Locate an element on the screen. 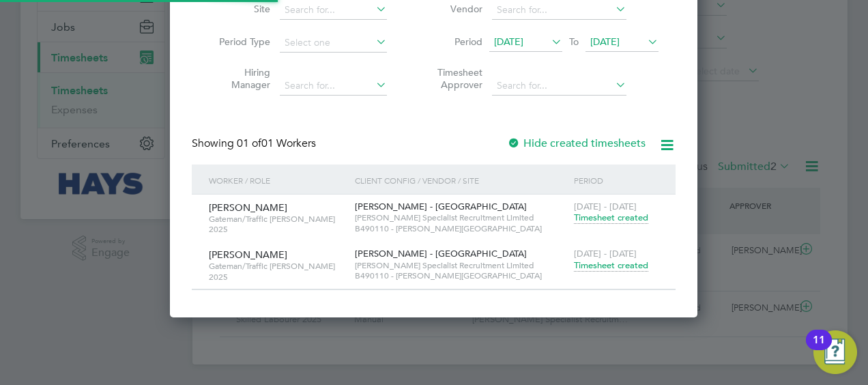 This screenshot has width=868, height=385. div: Showing is located at coordinates (255, 143).